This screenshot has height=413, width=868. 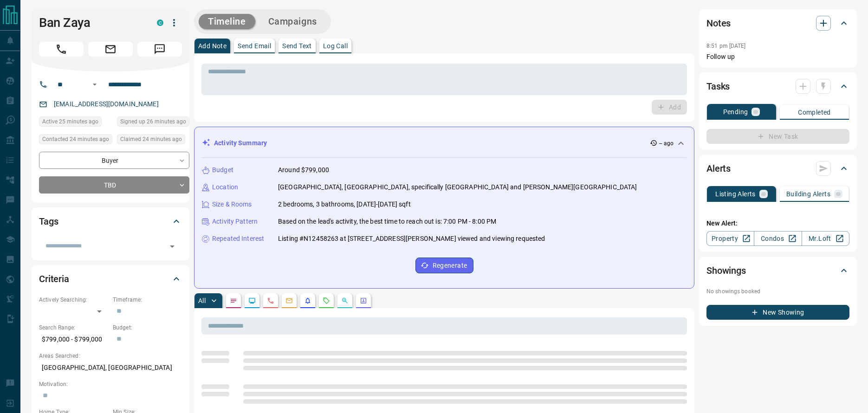 I want to click on p: Follow up, so click(x=778, y=57).